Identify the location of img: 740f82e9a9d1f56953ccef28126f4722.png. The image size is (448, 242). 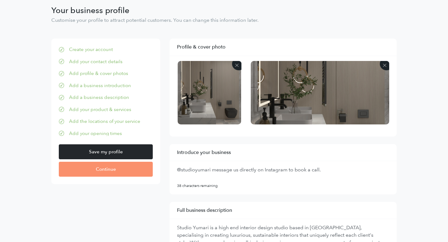
(319, 93).